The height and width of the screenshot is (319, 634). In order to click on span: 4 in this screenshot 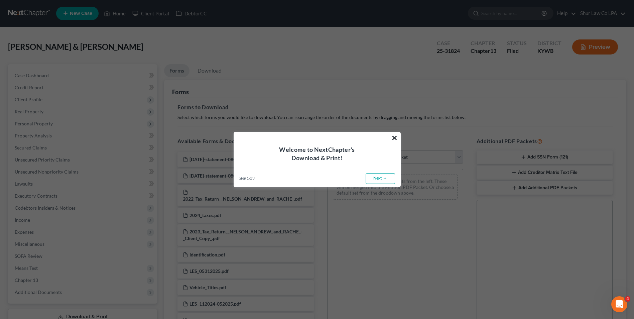, I will do `click(628, 299)`.